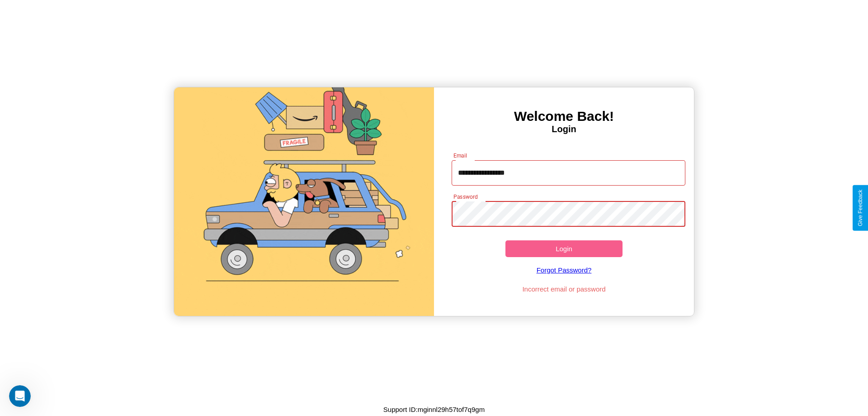 Image resolution: width=868 pixels, height=416 pixels. I want to click on p: Support ID: mginnl29h57tof7q9gm, so click(434, 409).